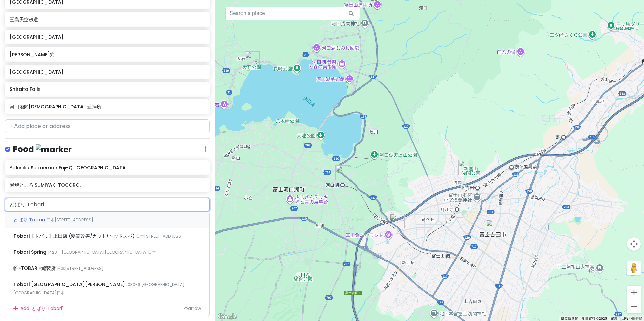 Image resolution: width=644 pixels, height=321 pixels. I want to click on h6: 炭焼ところ SUMIYAKI TOCORO., so click(107, 185).